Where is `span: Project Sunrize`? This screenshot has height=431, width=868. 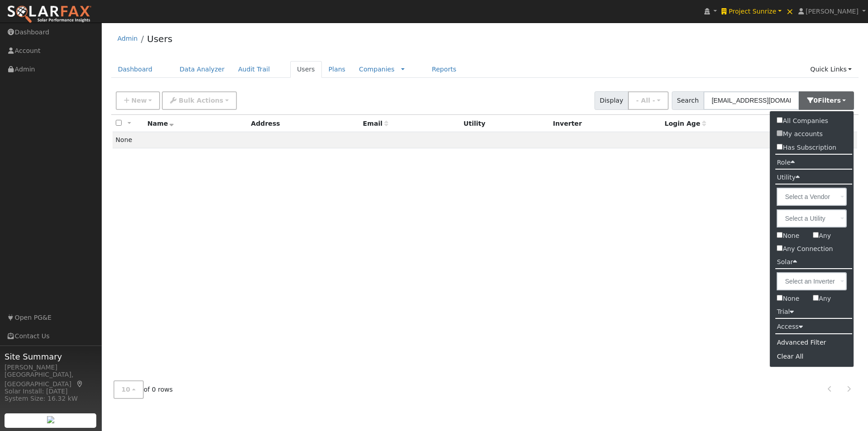 span: Project Sunrize is located at coordinates (752, 11).